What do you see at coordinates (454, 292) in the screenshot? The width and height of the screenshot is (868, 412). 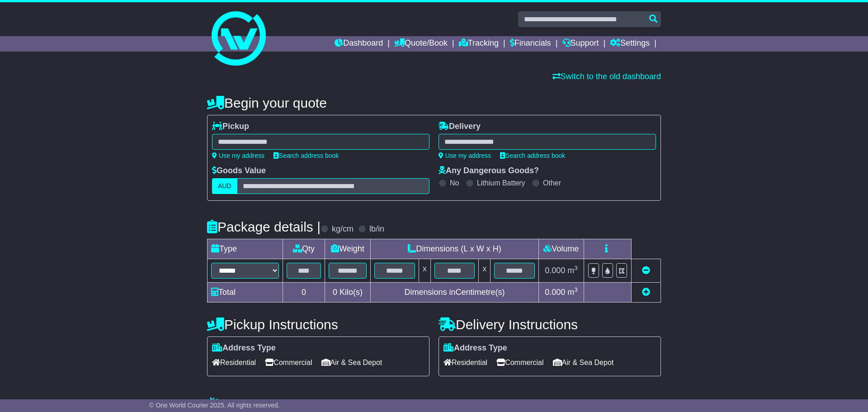 I see `td: Dimensions in Centimetre(s)` at bounding box center [454, 292].